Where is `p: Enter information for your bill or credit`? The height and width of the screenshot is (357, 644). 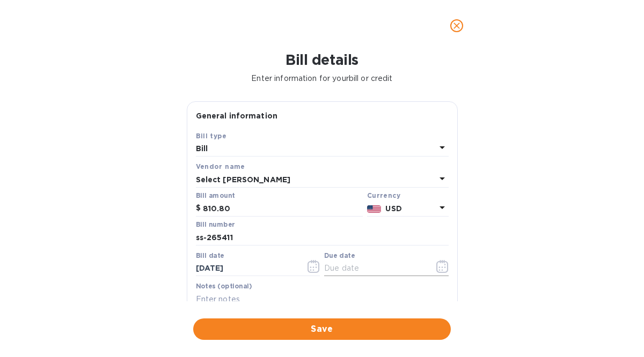
p: Enter information for your bill or credit is located at coordinates (322, 78).